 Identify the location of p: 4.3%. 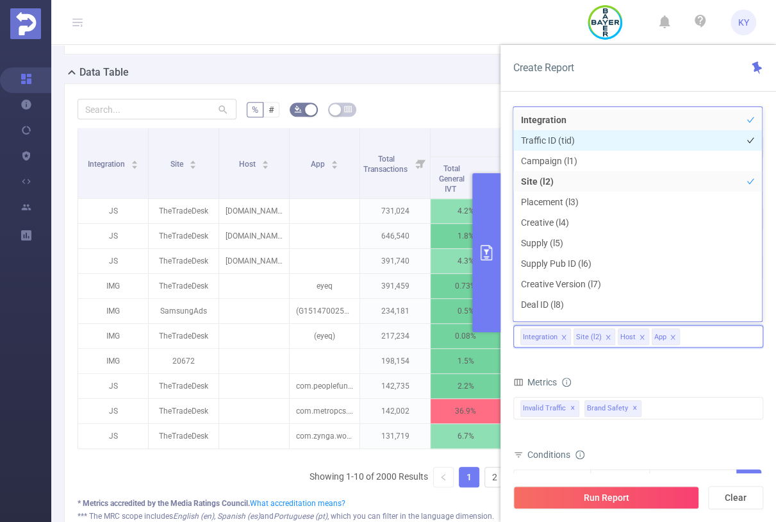
(465, 261).